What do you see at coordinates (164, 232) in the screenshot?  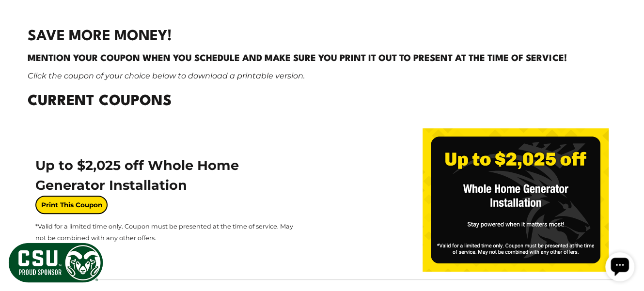 I see `span: *Valid for a limited time only. Coupon must be presented at the time of service. May not be combi...` at bounding box center [164, 232].